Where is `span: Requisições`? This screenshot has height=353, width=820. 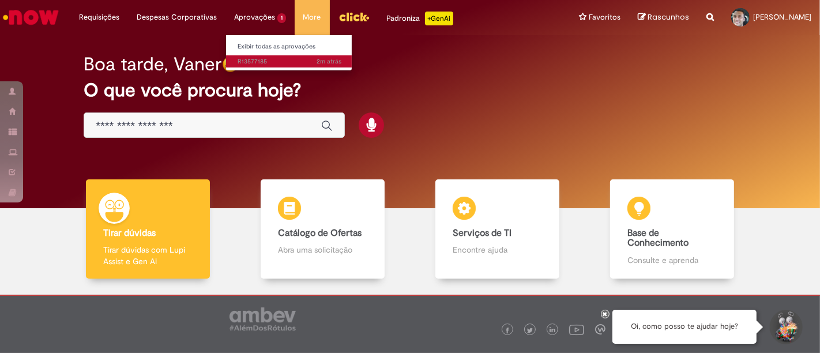
span: Requisições is located at coordinates (99, 17).